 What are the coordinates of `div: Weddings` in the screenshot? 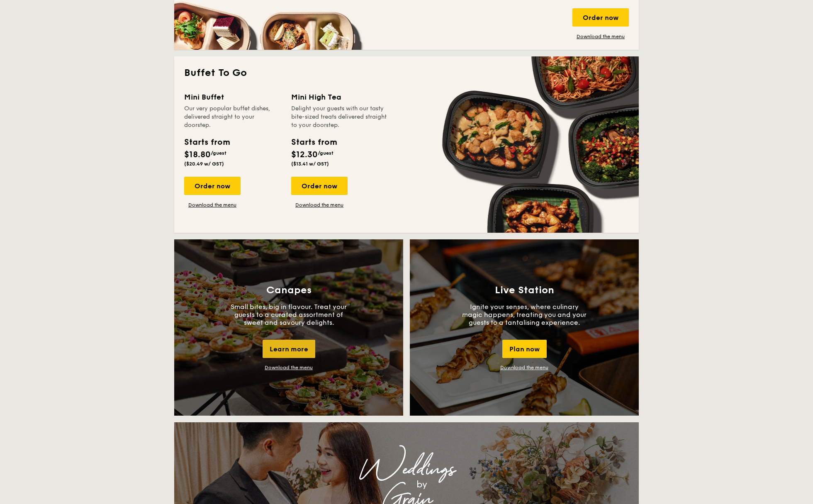 It's located at (406, 469).